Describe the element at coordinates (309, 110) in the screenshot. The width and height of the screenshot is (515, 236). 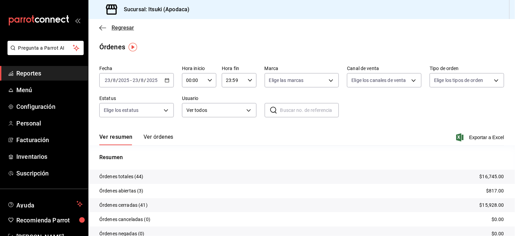
I see `input: Buscar no. de referencia` at that location.